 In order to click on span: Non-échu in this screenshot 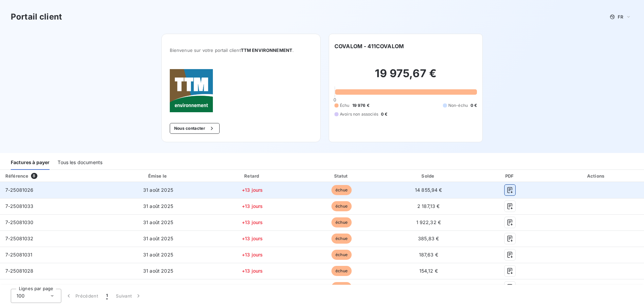, I will do `click(459, 105)`.